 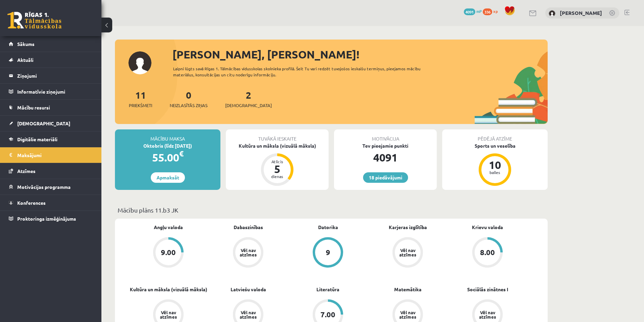 I want to click on a: Atzīmes, so click(x=51, y=171).